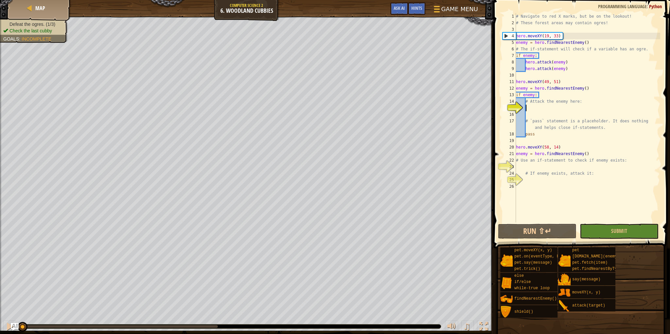 The height and width of the screenshot is (334, 670). What do you see at coordinates (509, 56) in the screenshot?
I see `div: 7` at bounding box center [509, 56].